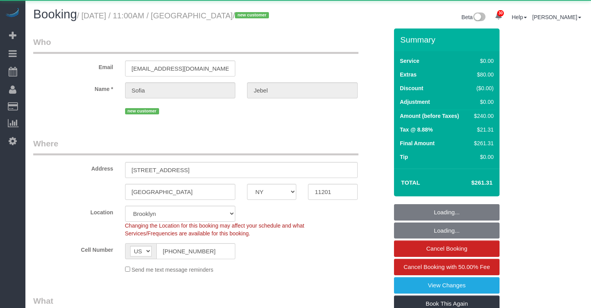 Image resolution: width=591 pixels, height=308 pixels. Describe the element at coordinates (446, 267) in the screenshot. I see `a: Cancel Booking with 50.00% Fee` at that location.